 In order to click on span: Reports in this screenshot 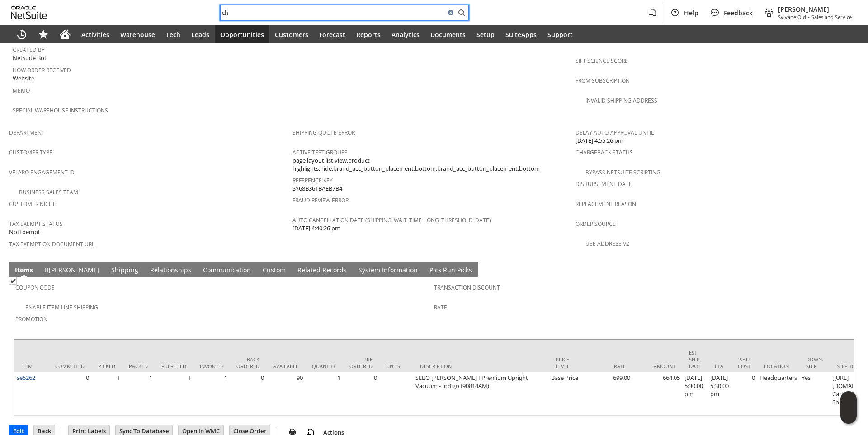, I will do `click(368, 35)`.